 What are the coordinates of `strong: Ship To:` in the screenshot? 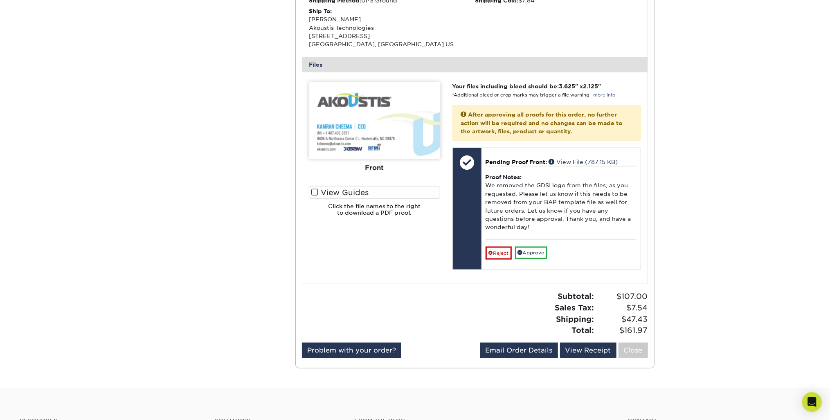 It's located at (320, 11).